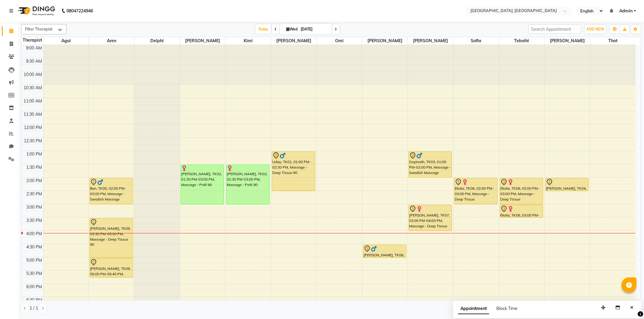 The image size is (644, 319). Describe the element at coordinates (507, 309) in the screenshot. I see `span: Block Time` at that location.